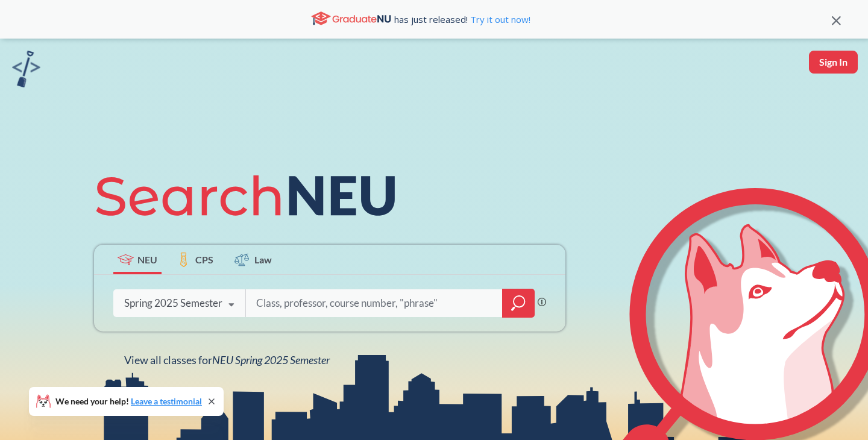  Describe the element at coordinates (173, 303) in the screenshot. I see `div: Spring 2025 Semester` at that location.